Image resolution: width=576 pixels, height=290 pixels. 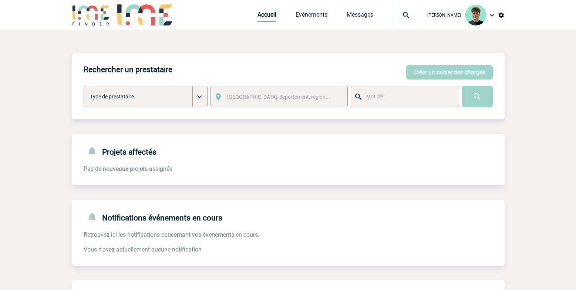 What do you see at coordinates (408, 97) in the screenshot?
I see `input: Mot clé` at bounding box center [408, 97].